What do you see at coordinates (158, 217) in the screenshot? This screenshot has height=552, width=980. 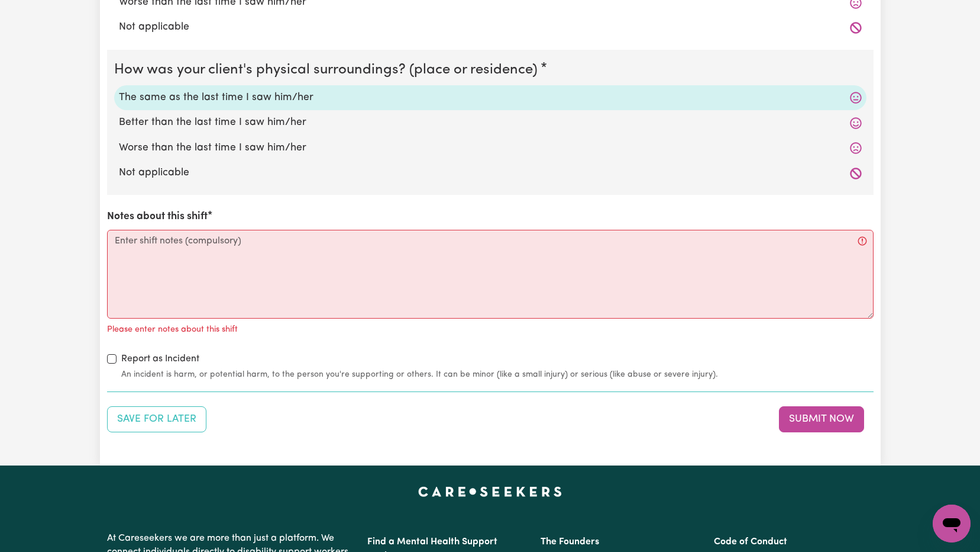 I see `label: Notes about this shift` at bounding box center [158, 217].